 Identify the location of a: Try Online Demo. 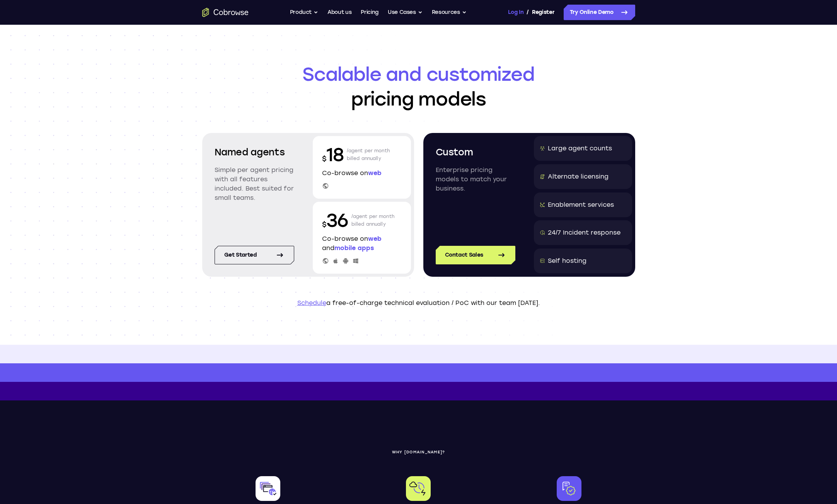
(599, 12).